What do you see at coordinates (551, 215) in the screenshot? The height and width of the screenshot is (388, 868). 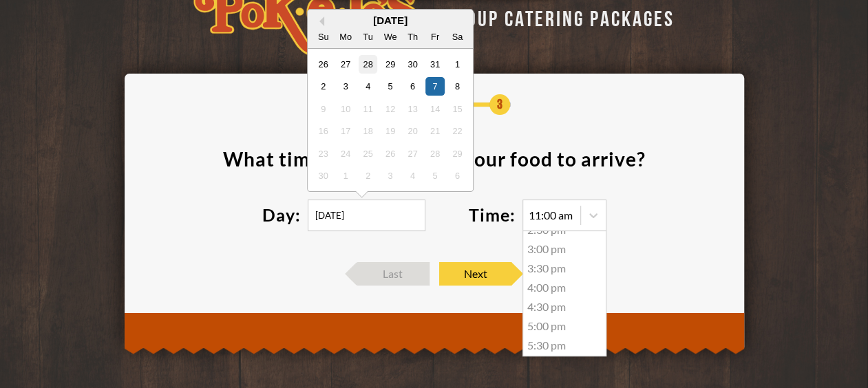 I see `div: 11:00 am` at bounding box center [551, 215].